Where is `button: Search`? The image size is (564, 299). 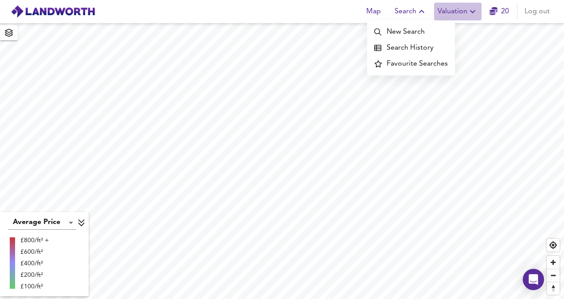
button: Search is located at coordinates (411, 12).